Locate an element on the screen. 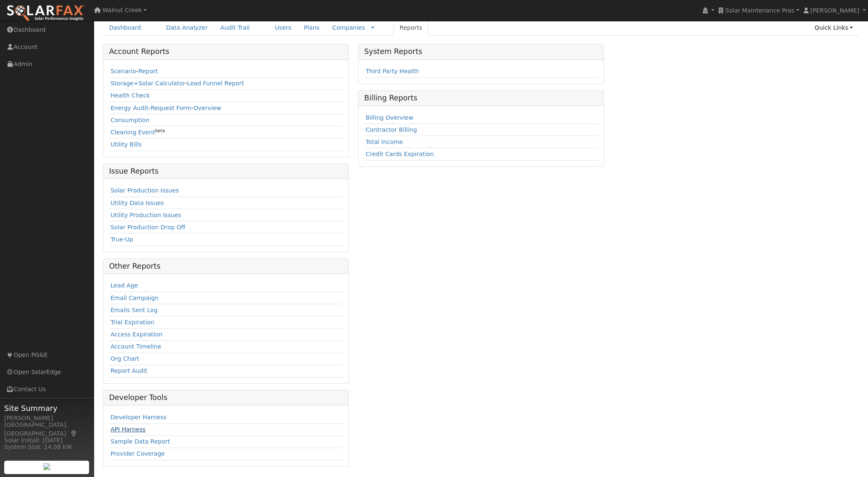 Image resolution: width=868 pixels, height=477 pixels. a: Org Chart is located at coordinates (125, 359).